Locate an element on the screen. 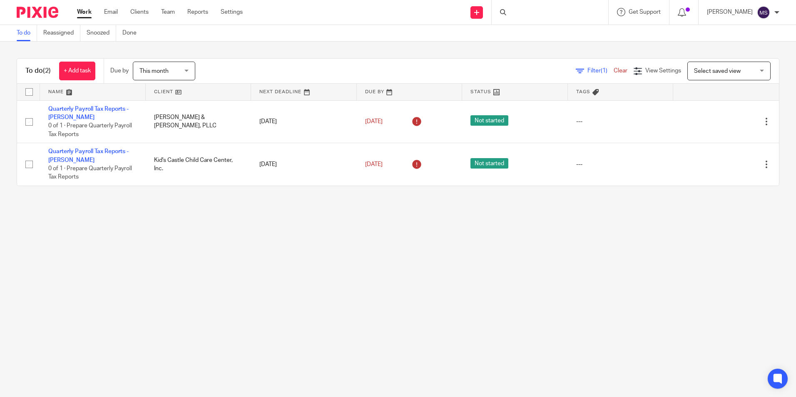  span: Tags is located at coordinates (583, 92).